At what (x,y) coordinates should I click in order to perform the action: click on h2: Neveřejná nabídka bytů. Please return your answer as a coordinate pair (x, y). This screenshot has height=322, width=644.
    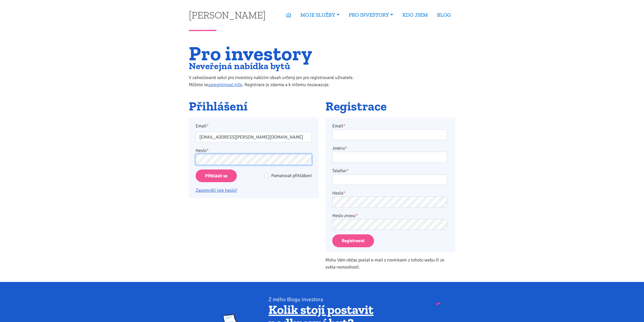
    Looking at the image, I should click on (276, 66).